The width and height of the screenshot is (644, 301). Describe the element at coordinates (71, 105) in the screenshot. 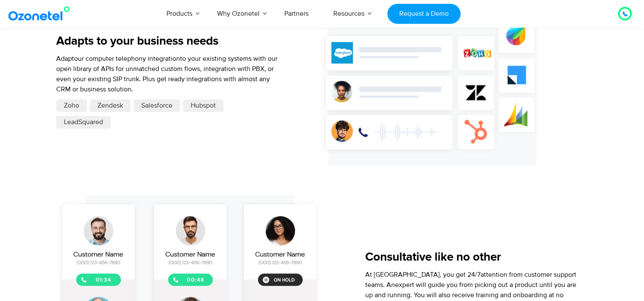

I see `span: Zoho` at that location.